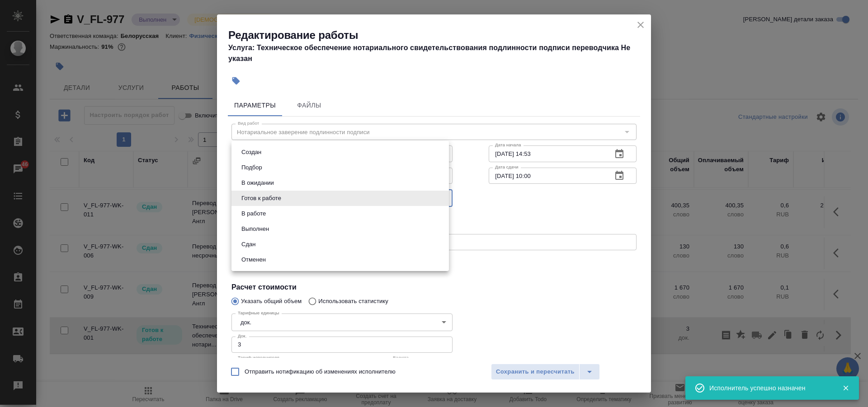 This screenshot has width=868, height=407. Describe the element at coordinates (253, 260) in the screenshot. I see `button: Отменен` at that location.